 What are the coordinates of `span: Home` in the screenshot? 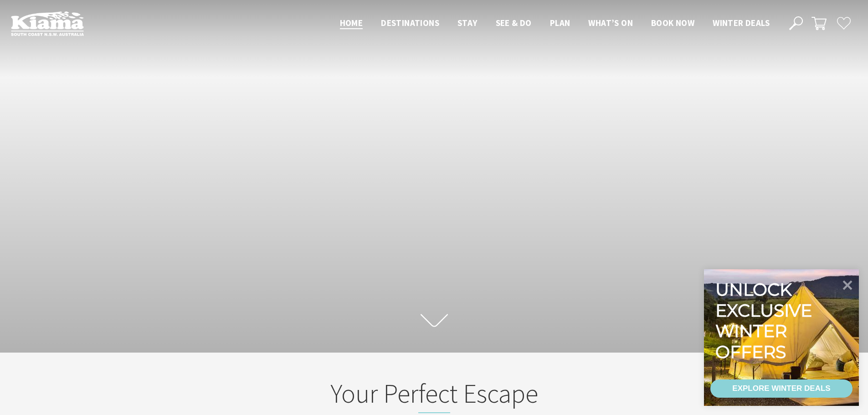 It's located at (351, 23).